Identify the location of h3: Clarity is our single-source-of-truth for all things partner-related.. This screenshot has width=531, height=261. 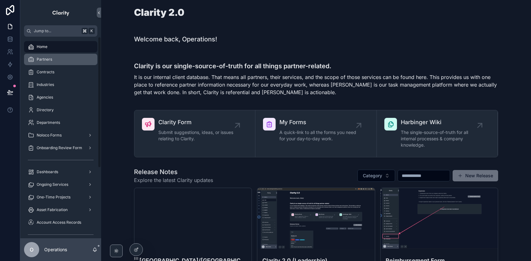
(316, 66).